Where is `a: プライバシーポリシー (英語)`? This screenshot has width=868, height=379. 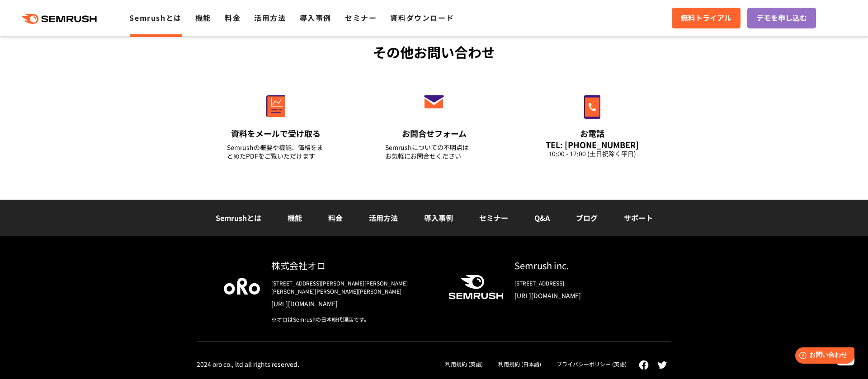
a: プライバシーポリシー (英語) is located at coordinates (591, 364).